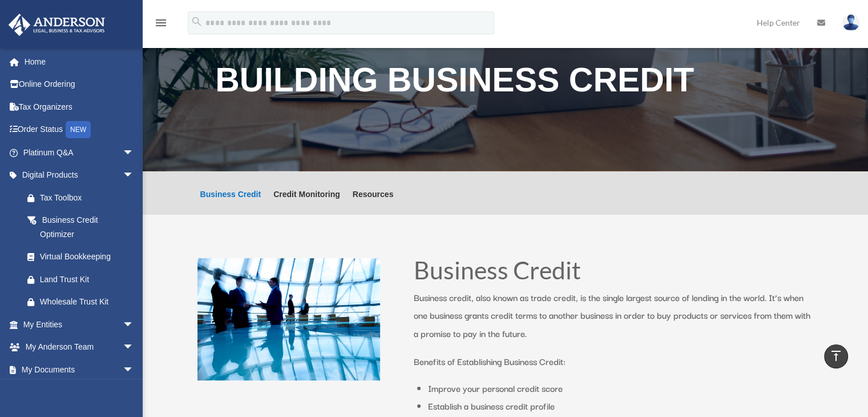 The height and width of the screenshot is (417, 868). Describe the element at coordinates (88, 302) in the screenshot. I see `div: Wholesale Trust Kit` at that location.